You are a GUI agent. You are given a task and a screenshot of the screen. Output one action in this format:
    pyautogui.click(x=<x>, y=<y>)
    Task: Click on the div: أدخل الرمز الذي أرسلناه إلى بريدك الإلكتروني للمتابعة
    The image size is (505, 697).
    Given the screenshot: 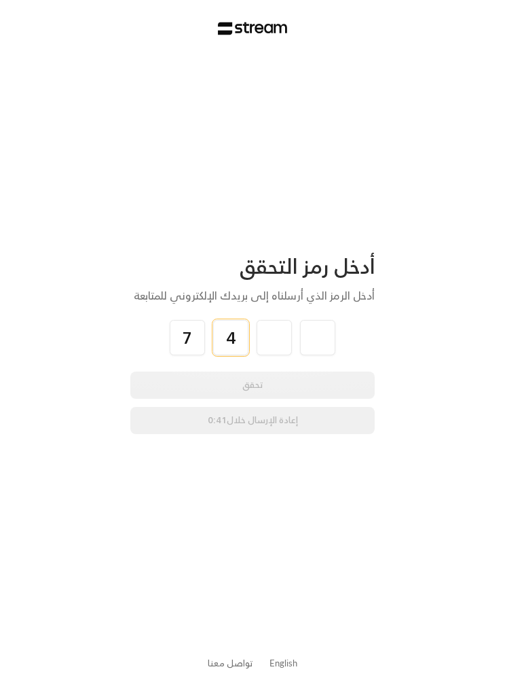 What is the action you would take?
    pyautogui.click(x=253, y=295)
    